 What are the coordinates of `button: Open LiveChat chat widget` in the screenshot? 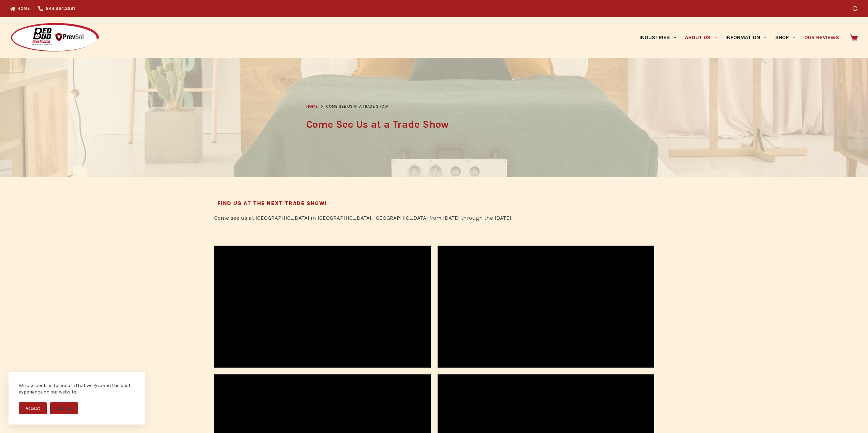 It's located at (15, 13).